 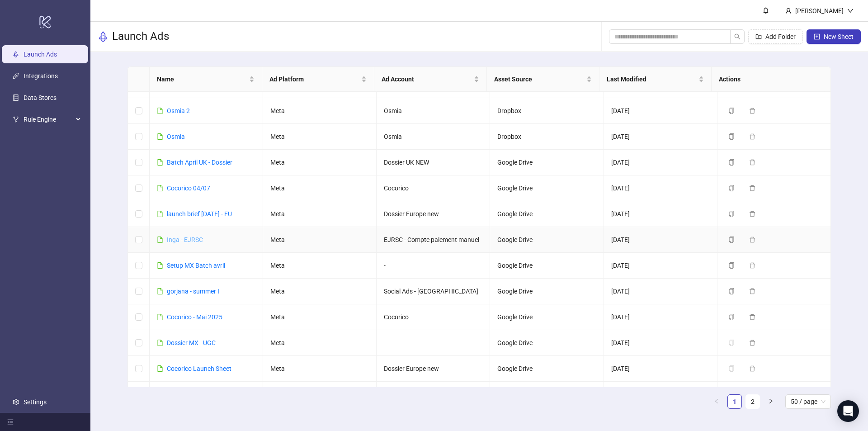 What do you see at coordinates (185, 239) in the screenshot?
I see `a: Inga - EJRSC` at bounding box center [185, 239].